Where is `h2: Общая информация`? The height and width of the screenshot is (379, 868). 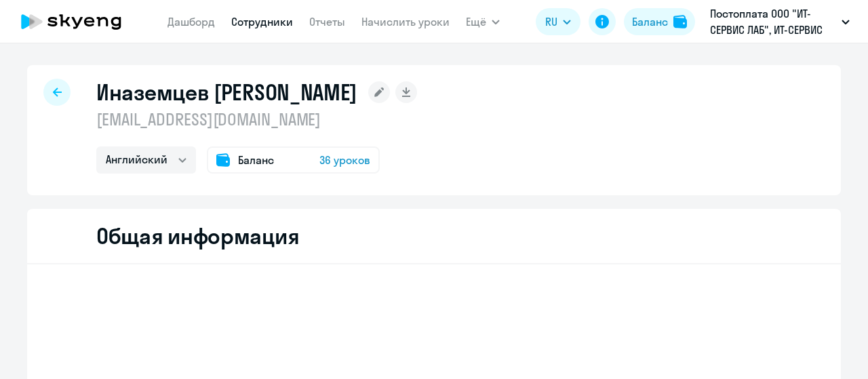
h2: Общая информация is located at coordinates (197, 236).